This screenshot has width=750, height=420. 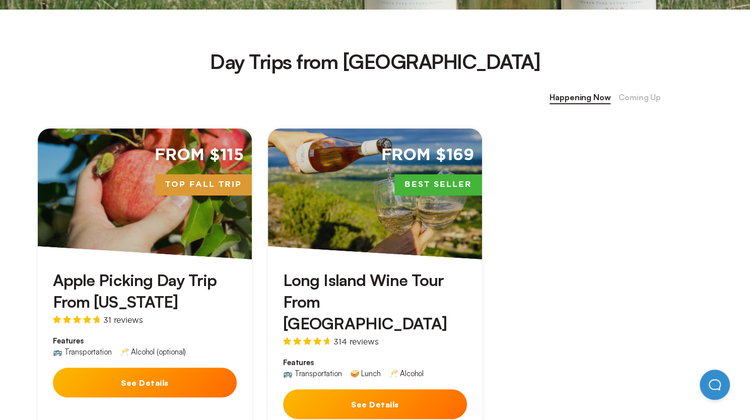 What do you see at coordinates (365, 373) in the screenshot?
I see `div: 🥪 Lunch` at bounding box center [365, 373].